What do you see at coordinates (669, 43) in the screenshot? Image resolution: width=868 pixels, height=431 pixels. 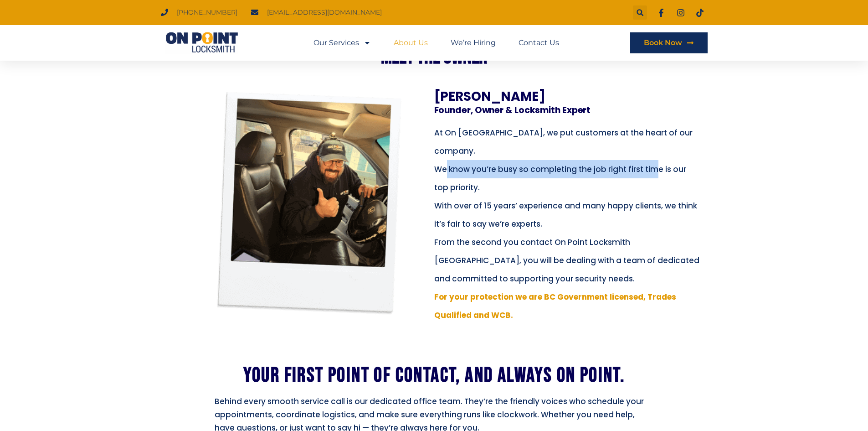 I see `a: Book Now` at bounding box center [669, 43].